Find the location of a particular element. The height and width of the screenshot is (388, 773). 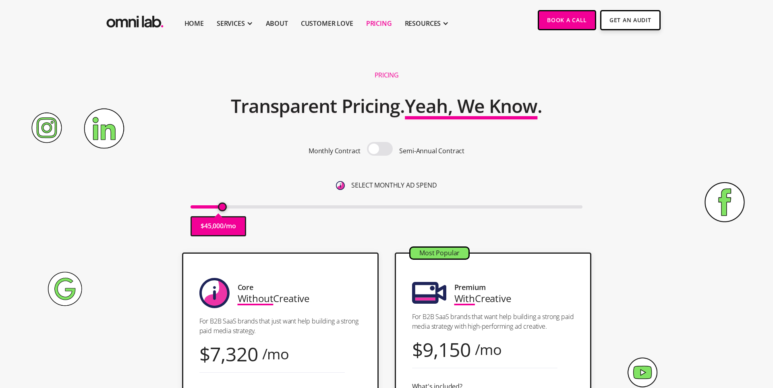

div: SERVICES is located at coordinates (231, 23).